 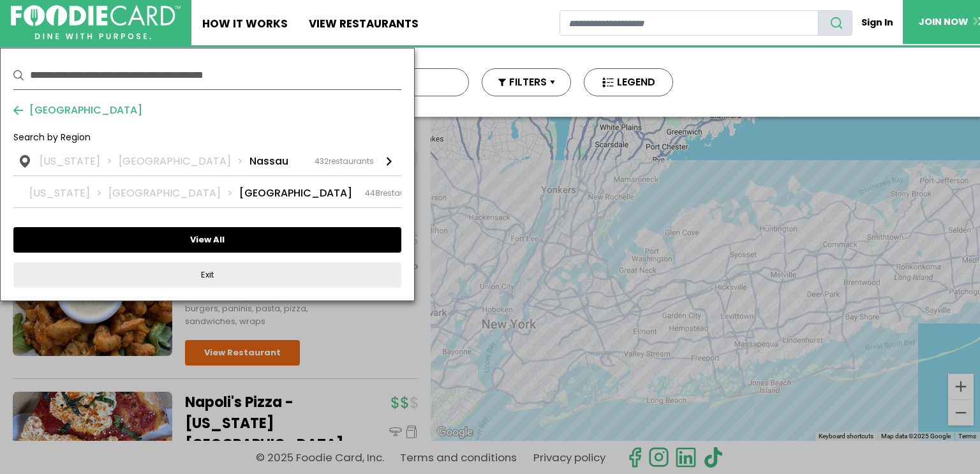 I want to click on div: Search by Region, so click(x=207, y=142).